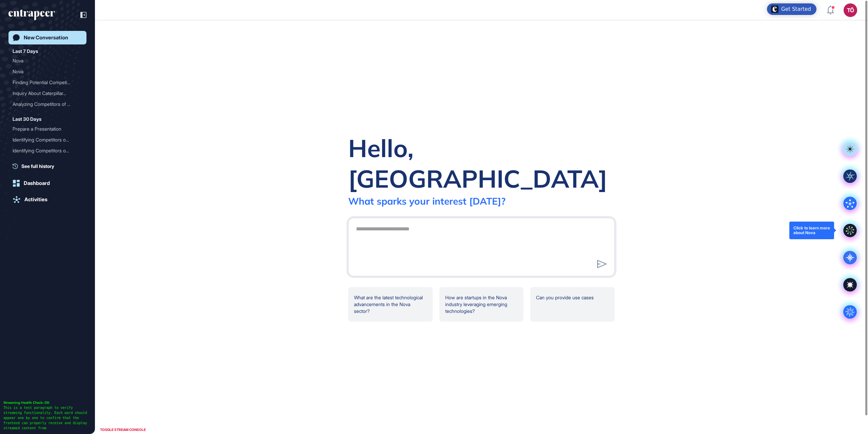 This screenshot has height=434, width=868. Describe the element at coordinates (27, 119) in the screenshot. I see `div: Last 30 Days` at that location.